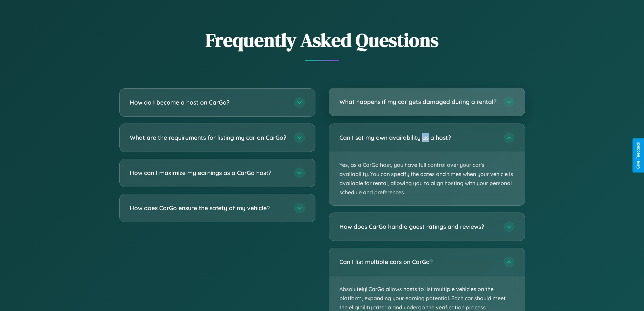  I want to click on p: Yes, as a CarGo host, you have full control over your car's availability. You can specify the dat..., so click(427, 178).